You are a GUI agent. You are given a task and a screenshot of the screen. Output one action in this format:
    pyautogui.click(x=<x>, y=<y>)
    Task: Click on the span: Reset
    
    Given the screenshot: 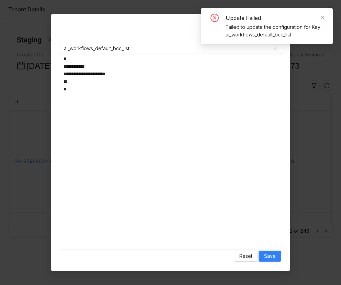 What is the action you would take?
    pyautogui.click(x=246, y=256)
    